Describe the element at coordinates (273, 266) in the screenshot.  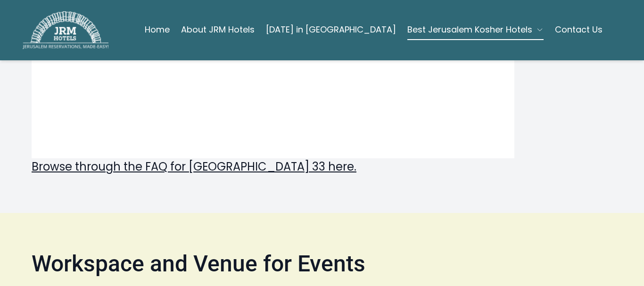
I see `h2: Workspace and Venue for Events` at that location.